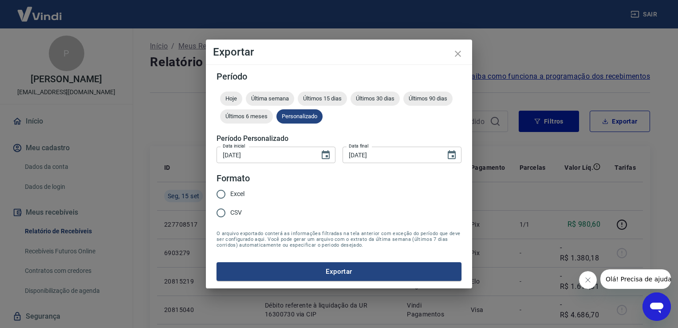 The image size is (678, 328). What do you see at coordinates (339, 271) in the screenshot?
I see `button: Exportar` at bounding box center [339, 271].